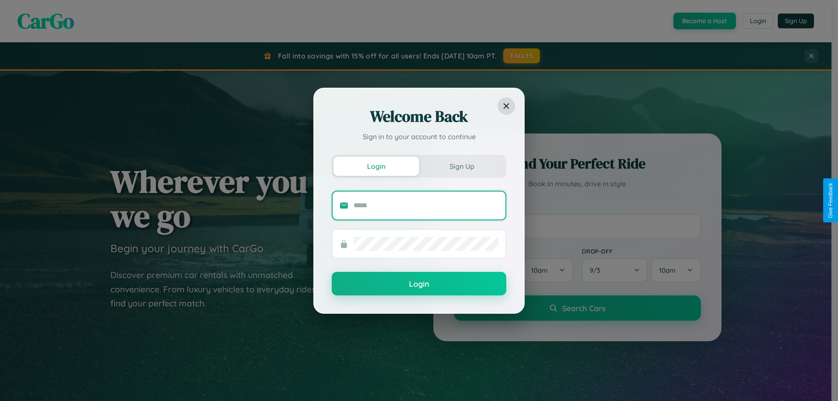  Describe the element at coordinates (830, 200) in the screenshot. I see `div: Give Feedback` at that location.